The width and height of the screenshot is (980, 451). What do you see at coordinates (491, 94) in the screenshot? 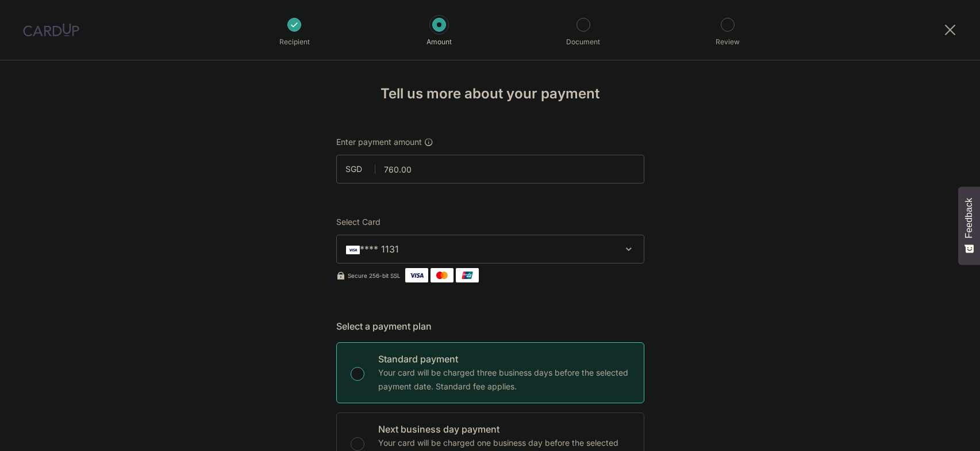
I see `h4: Tell us more about your payment` at bounding box center [491, 94].